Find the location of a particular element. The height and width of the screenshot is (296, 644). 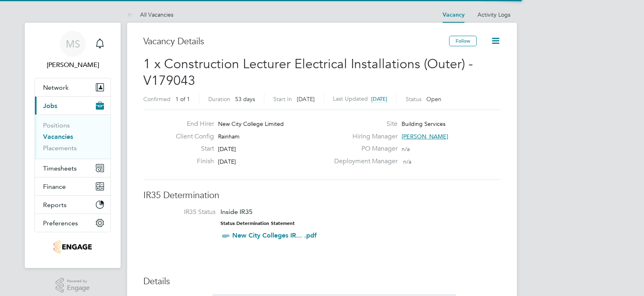

label: Start is located at coordinates (192, 149).